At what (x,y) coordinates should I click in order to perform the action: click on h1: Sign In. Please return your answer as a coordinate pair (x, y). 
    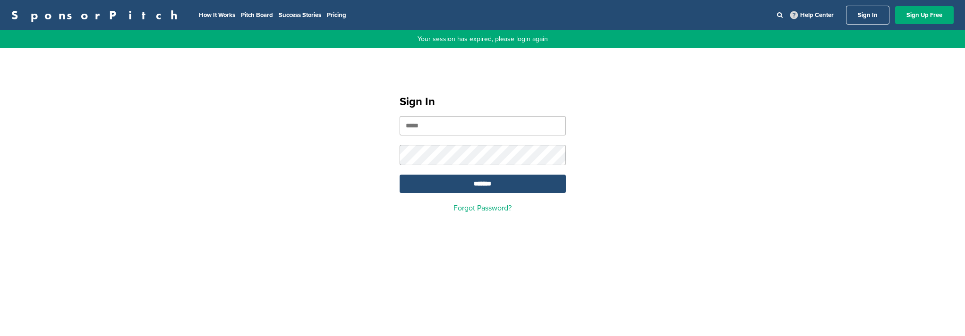
    Looking at the image, I should click on (483, 102).